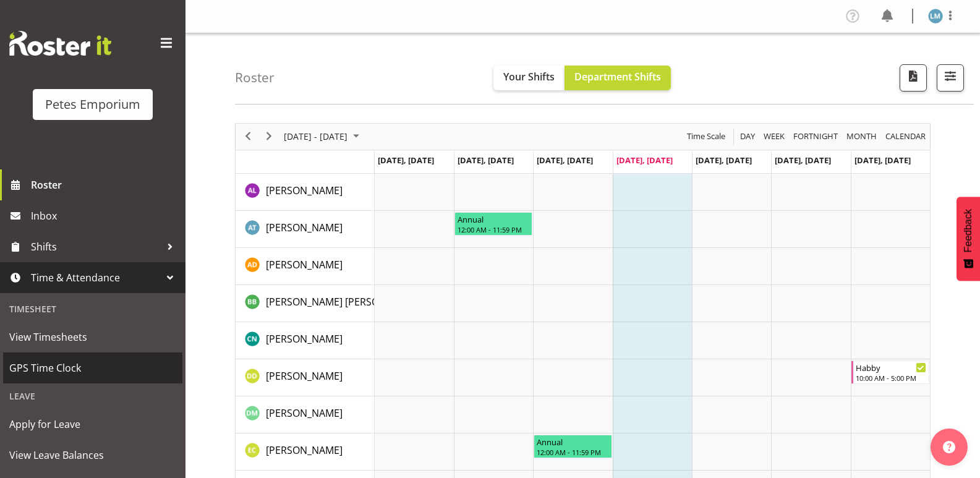  I want to click on a: View Leave Balances, so click(93, 455).